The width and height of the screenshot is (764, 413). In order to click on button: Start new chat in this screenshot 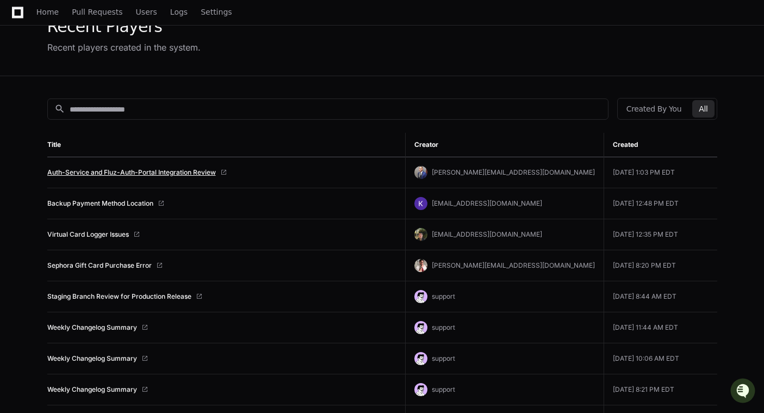, I will do `click(191, 91)`.